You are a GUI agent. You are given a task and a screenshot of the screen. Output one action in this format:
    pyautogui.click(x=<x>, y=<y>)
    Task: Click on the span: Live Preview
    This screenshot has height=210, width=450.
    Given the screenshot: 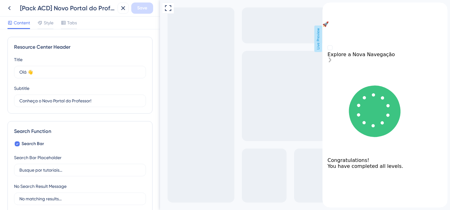 What is the action you would take?
    pyautogui.click(x=158, y=39)
    